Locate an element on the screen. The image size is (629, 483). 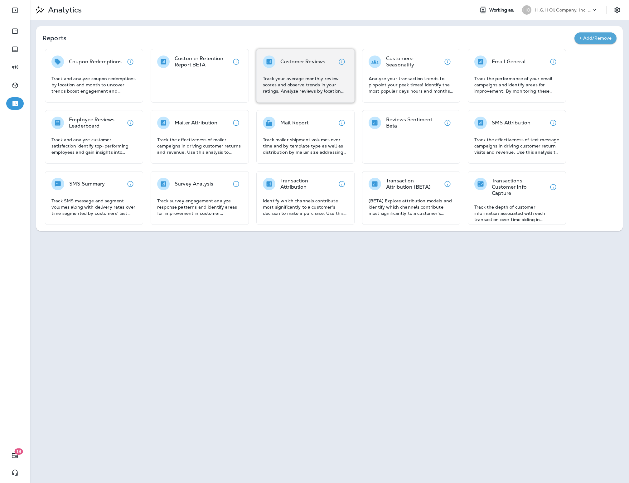
p: Track and analyze coupon redemptions by location and month to uncover trends boost engagement and... is located at coordinates (94, 85).